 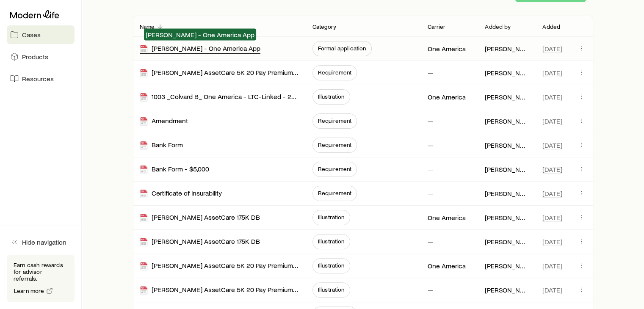 What do you see at coordinates (29, 291) in the screenshot?
I see `span: Learn more` at bounding box center [29, 291].